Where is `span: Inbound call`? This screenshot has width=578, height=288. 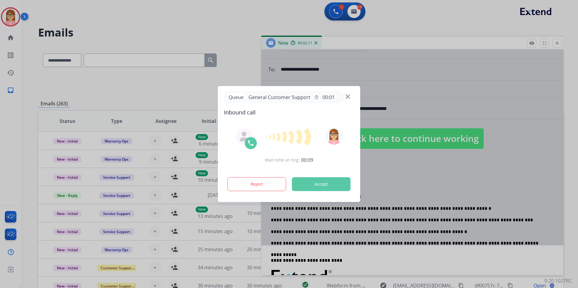
span: Inbound call is located at coordinates (289, 112).